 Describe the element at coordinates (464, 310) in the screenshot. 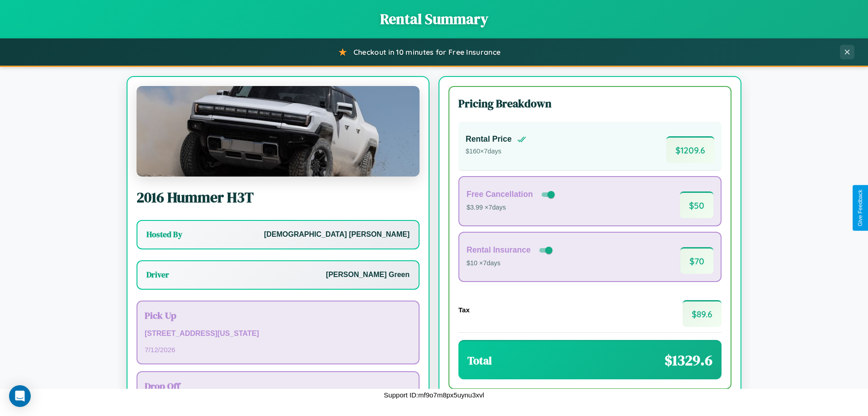

I see `h4: Tax` at that location.